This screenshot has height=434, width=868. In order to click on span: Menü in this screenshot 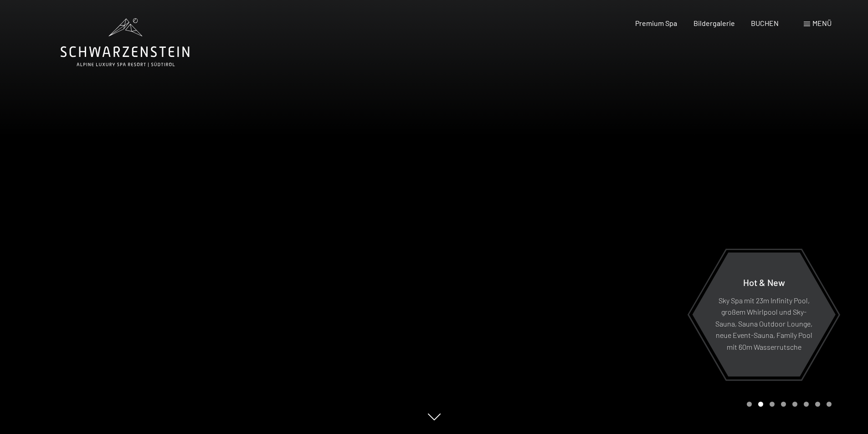, I will do `click(822, 23)`.